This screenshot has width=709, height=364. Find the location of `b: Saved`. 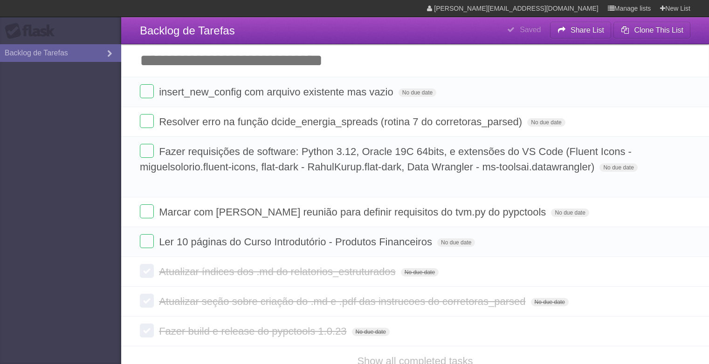

b: Saved is located at coordinates (530, 29).